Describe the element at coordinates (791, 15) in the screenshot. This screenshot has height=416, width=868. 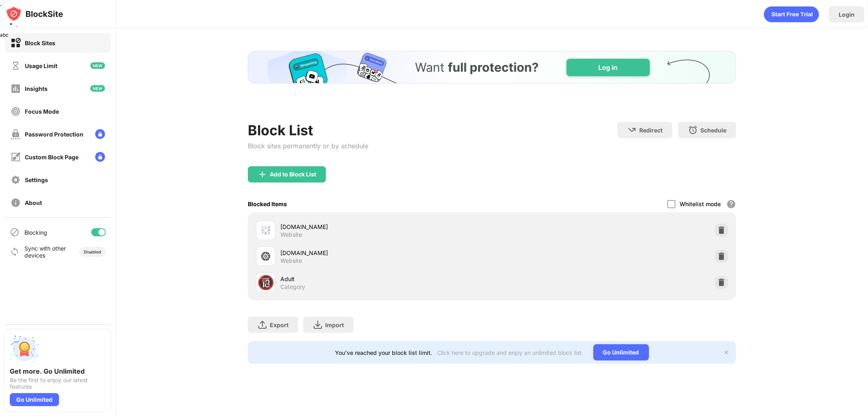
I see `div: animation` at that location.